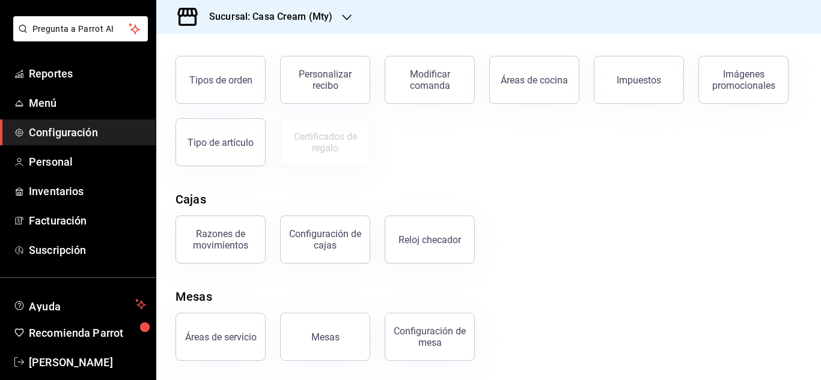  Describe the element at coordinates (221, 80) in the screenshot. I see `button: Tipos de orden` at that location.